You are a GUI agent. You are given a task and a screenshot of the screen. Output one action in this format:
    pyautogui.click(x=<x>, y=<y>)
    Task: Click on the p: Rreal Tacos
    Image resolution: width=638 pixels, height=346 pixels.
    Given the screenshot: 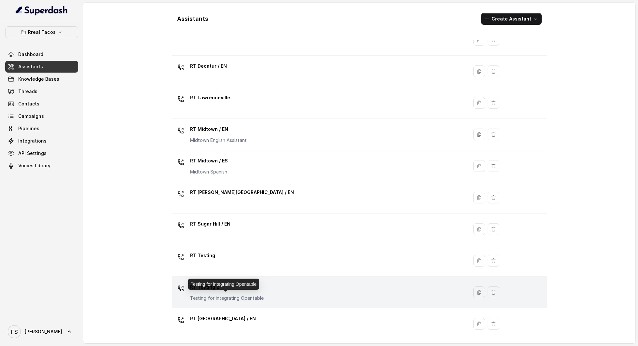 What is the action you would take?
    pyautogui.click(x=42, y=32)
    